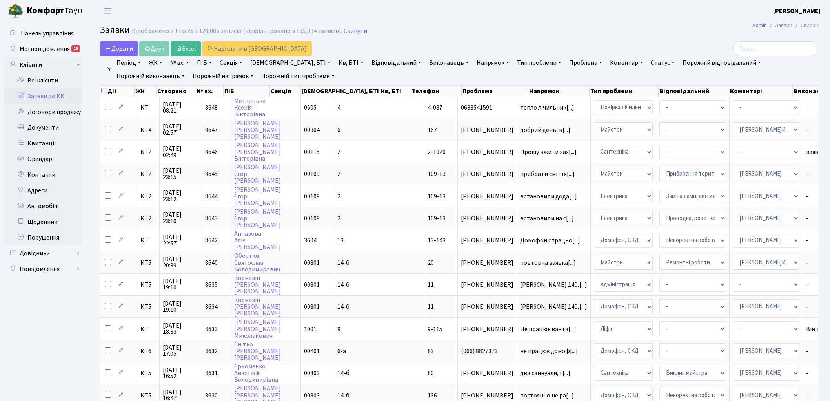 The width and height of the screenshot is (830, 401). I want to click on a: ЖК, so click(155, 63).